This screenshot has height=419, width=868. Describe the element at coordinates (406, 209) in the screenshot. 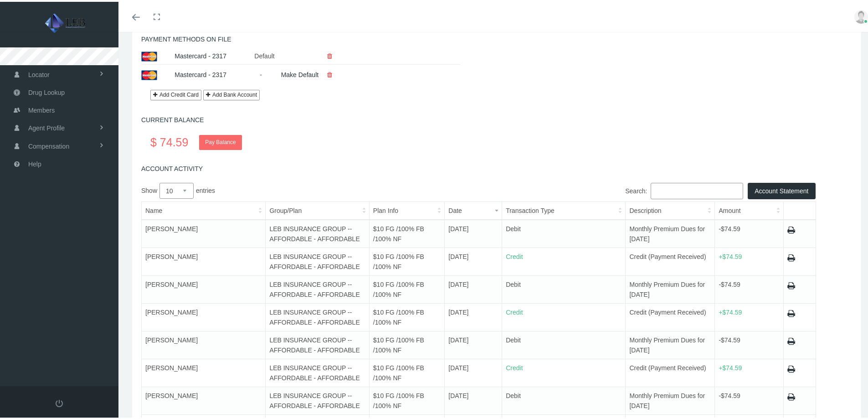

I see `th: Plan Info: activate to sort column ascending` at that location.